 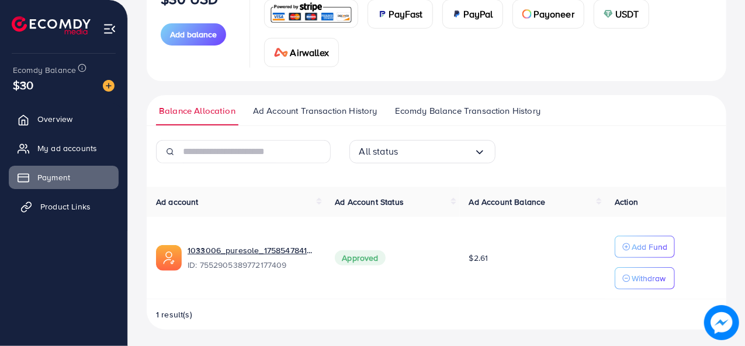 I want to click on img: logo, so click(x=51, y=25).